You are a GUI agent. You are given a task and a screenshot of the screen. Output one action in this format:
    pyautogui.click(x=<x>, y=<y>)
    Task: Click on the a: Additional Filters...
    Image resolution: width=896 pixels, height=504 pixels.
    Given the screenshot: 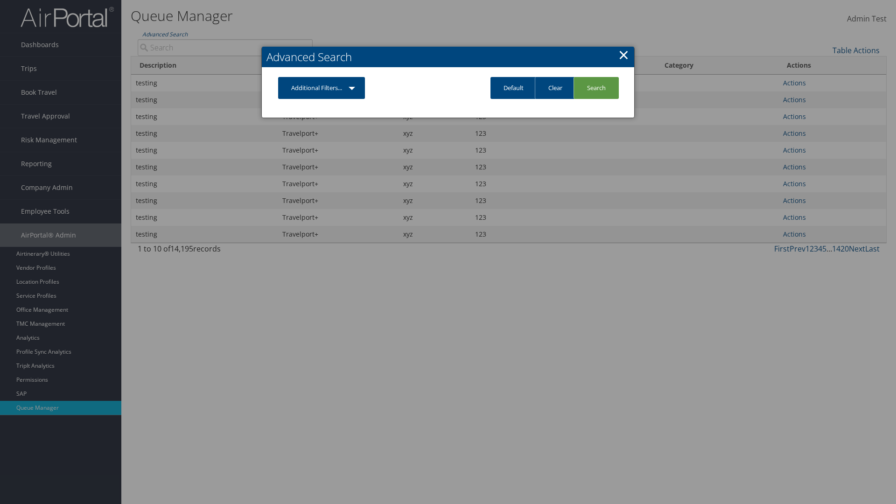 What is the action you would take?
    pyautogui.click(x=322, y=88)
    